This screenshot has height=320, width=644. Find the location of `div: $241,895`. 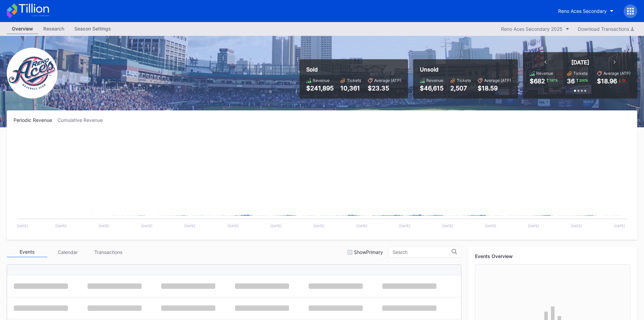

div: $241,895 is located at coordinates (320, 88).